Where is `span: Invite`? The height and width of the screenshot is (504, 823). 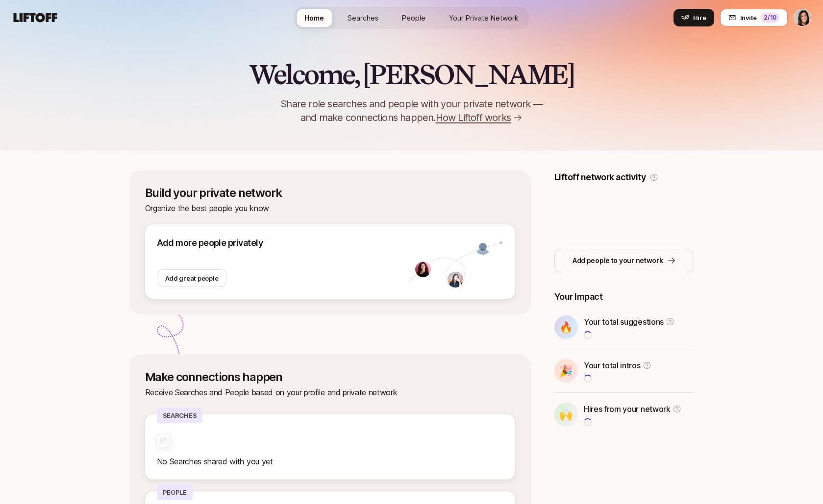
span: Invite is located at coordinates (748, 17).